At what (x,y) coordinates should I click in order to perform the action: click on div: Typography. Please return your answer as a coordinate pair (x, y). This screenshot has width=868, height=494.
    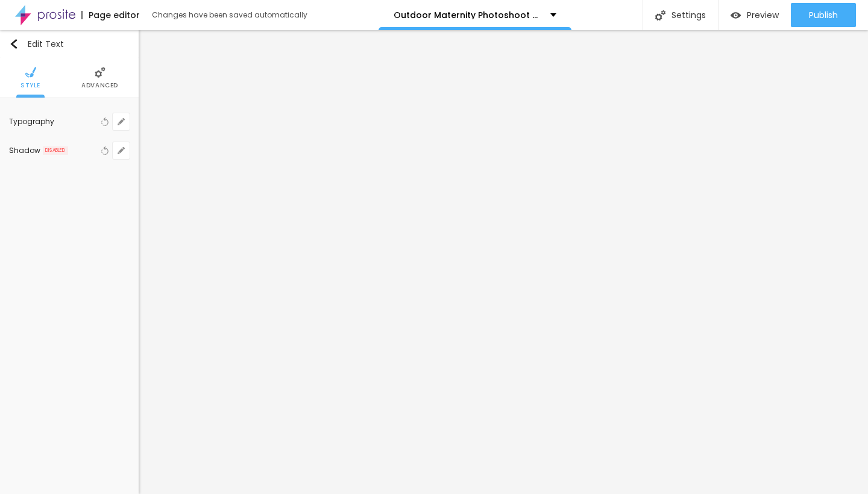
    Looking at the image, I should click on (54, 122).